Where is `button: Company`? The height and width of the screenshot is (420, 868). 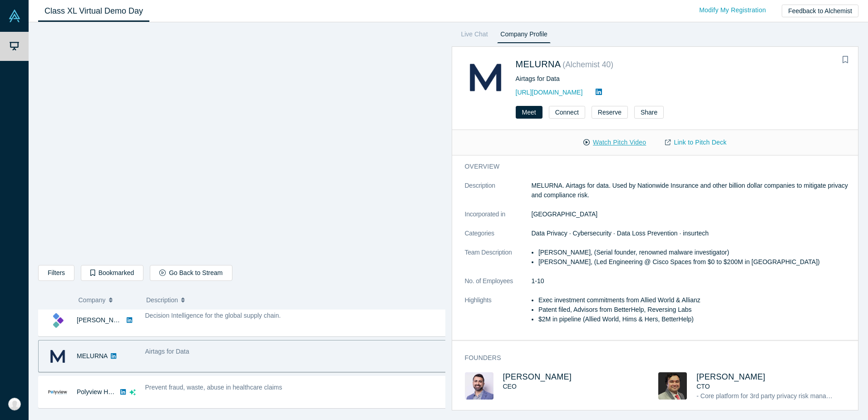 button: Company is located at coordinates (108, 300).